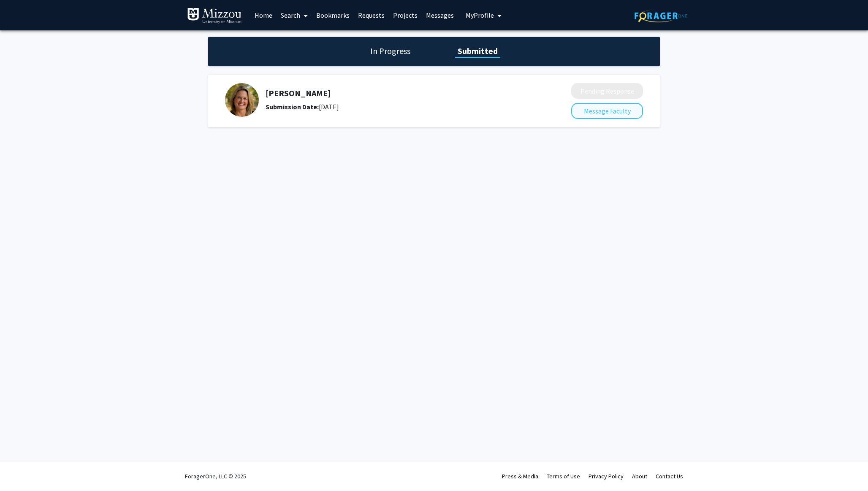 This screenshot has width=868, height=491. I want to click on img: University of Missouri Logo, so click(214, 16).